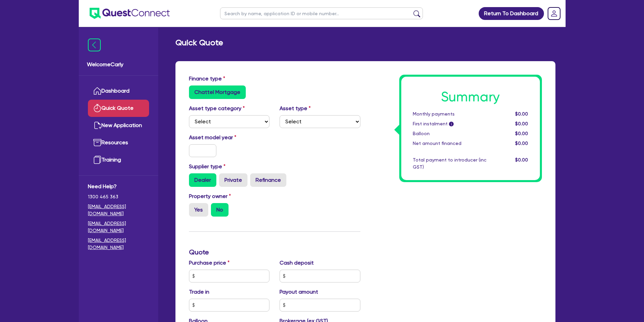  Describe the element at coordinates (450, 164) in the screenshot. I see `div: Total payment to introducer (inc GST)` at that location.